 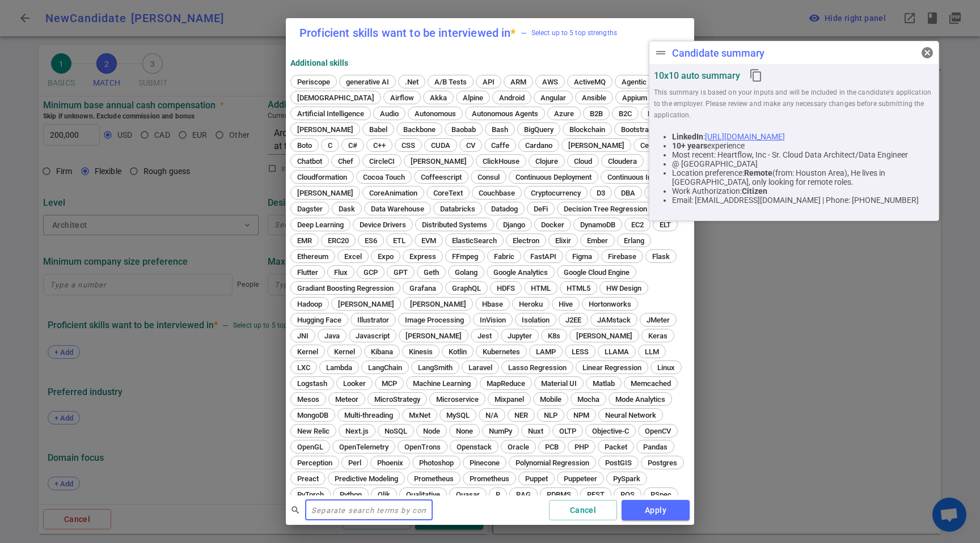 I want to click on span: NoSQL, so click(x=395, y=431).